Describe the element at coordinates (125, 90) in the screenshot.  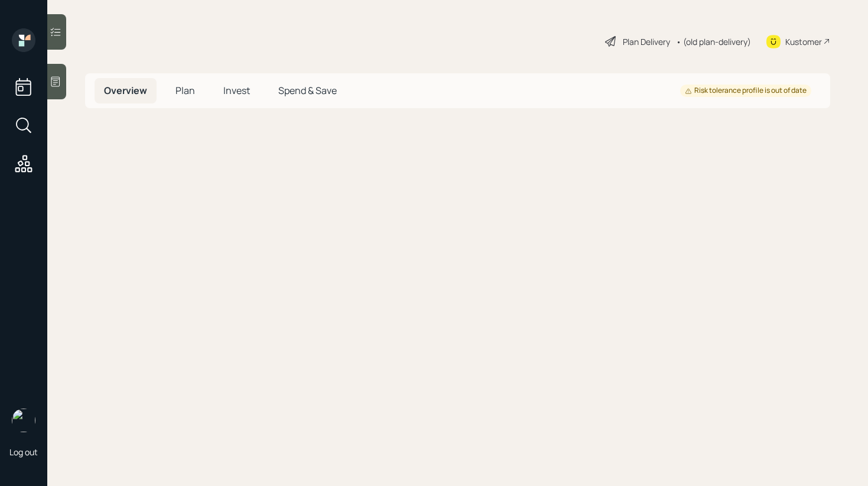
I see `span: Overview` at that location.